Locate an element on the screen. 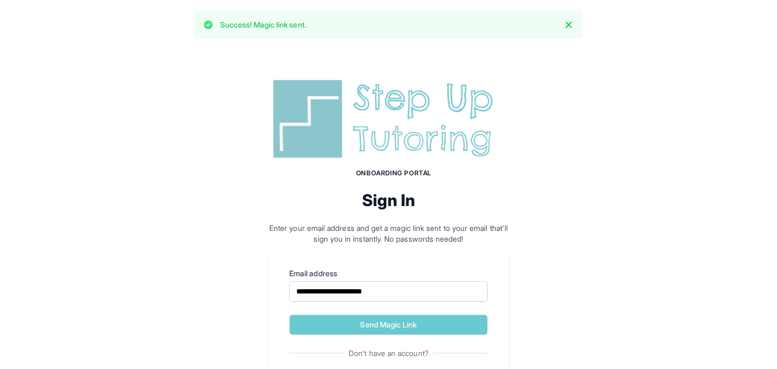  button: Send Magic Link is located at coordinates (388, 325).